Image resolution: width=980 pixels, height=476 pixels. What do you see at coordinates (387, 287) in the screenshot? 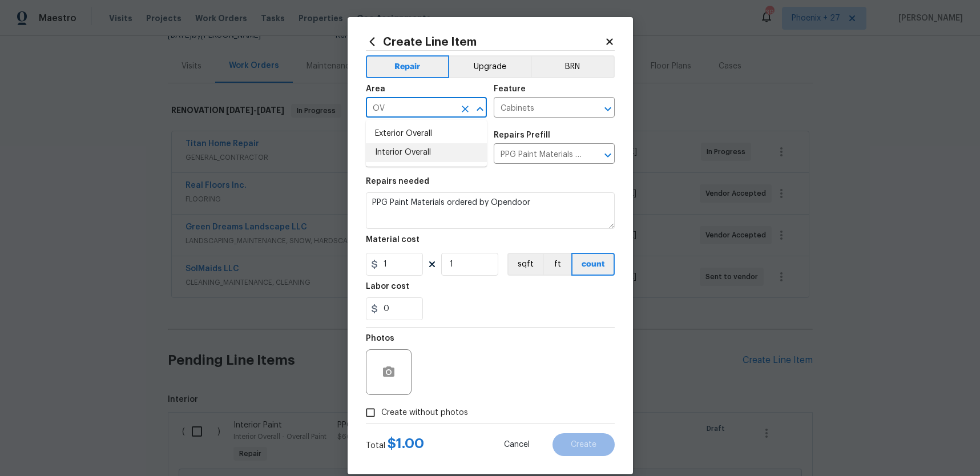
I see `h5: Labor cost` at bounding box center [387, 287].